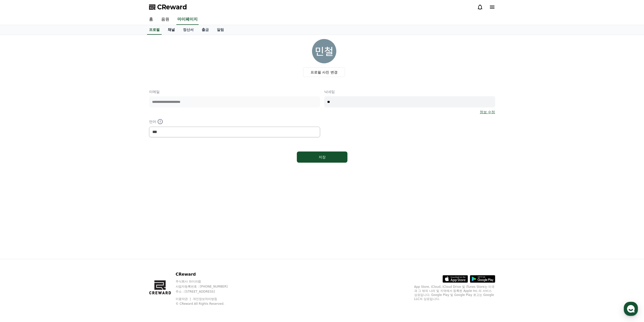 Image resolution: width=644 pixels, height=322 pixels. Describe the element at coordinates (171, 30) in the screenshot. I see `a: 채널` at that location.